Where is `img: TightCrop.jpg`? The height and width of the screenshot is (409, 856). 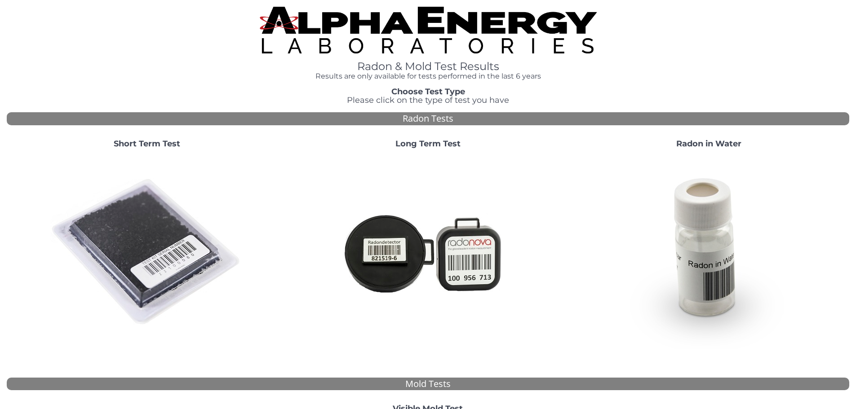
img: TightCrop.jpg is located at coordinates (428, 30).